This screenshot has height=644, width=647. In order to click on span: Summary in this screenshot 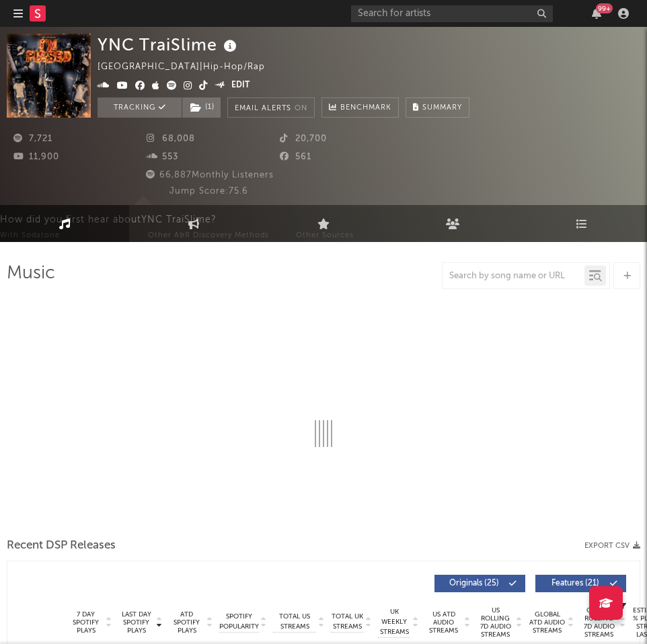, I will do `click(442, 108)`.